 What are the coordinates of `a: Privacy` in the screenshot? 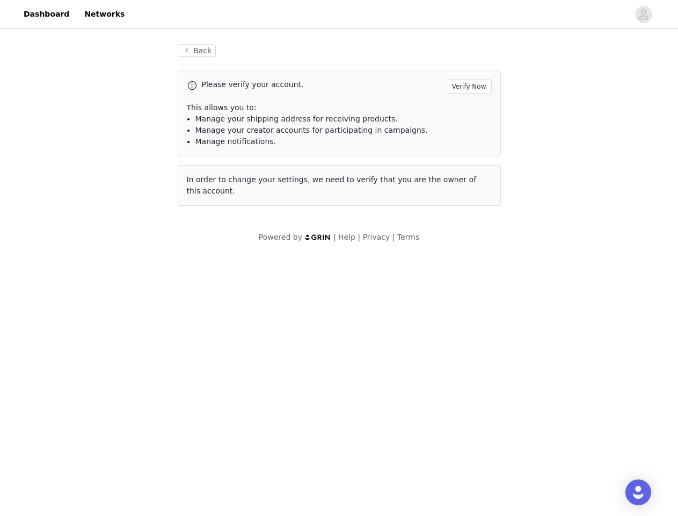 It's located at (377, 237).